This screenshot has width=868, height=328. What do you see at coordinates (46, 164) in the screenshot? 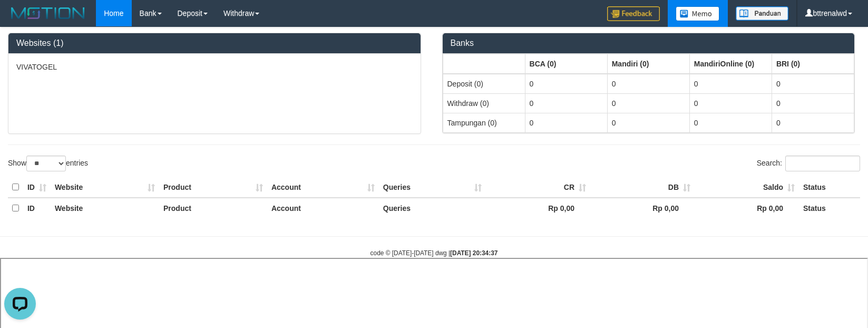
I see `select: Showentries` at bounding box center [46, 164].